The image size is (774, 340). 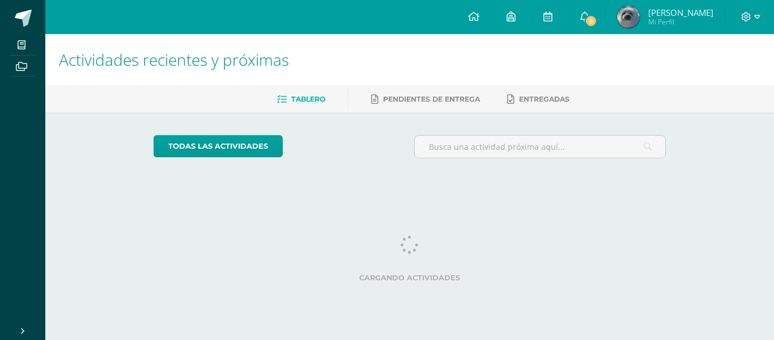 I want to click on span: Mi Perfil, so click(x=681, y=22).